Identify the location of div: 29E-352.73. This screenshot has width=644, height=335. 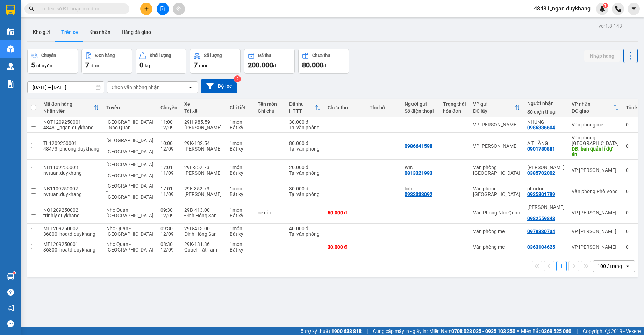
(203, 168).